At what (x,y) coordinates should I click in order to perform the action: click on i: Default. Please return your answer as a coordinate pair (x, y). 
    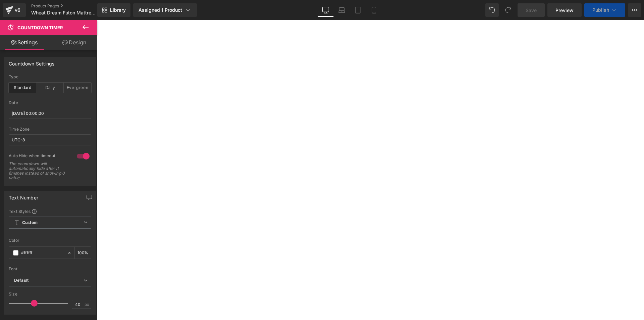
    Looking at the image, I should click on (21, 280).